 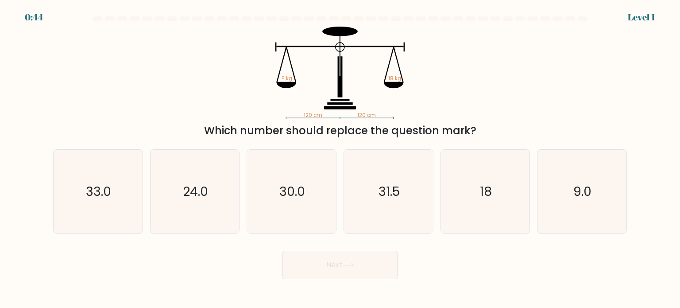 What do you see at coordinates (99, 191) in the screenshot?
I see `text: 33.0` at bounding box center [99, 191].